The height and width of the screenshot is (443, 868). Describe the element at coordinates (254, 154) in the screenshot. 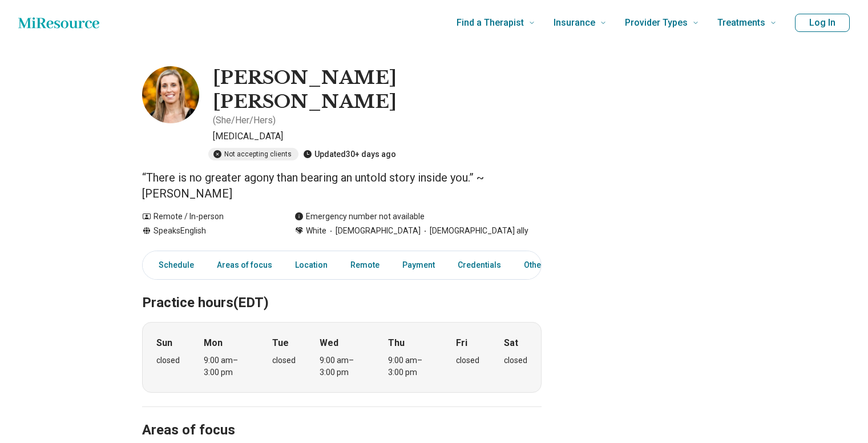

I see `div: Not accepting clients` at that location.